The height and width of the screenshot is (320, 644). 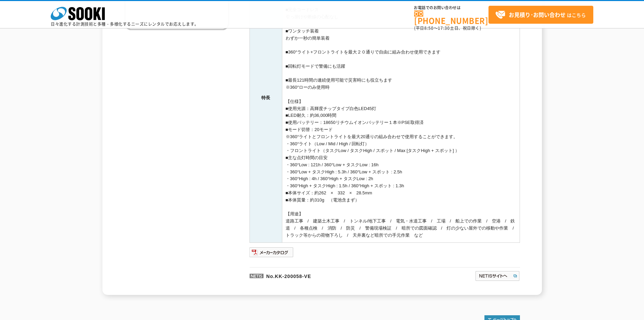 What do you see at coordinates (125, 24) in the screenshot?
I see `p: 日々進化する計測技術と多種・多様化するニーズにレンタルでお応えします。` at bounding box center [125, 24].